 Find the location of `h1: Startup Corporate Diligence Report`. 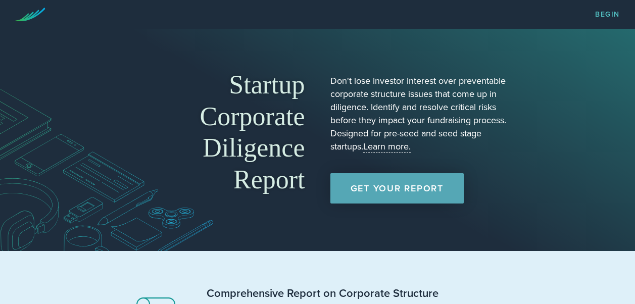

h1: Startup Corporate Diligence Report is located at coordinates (215, 132).